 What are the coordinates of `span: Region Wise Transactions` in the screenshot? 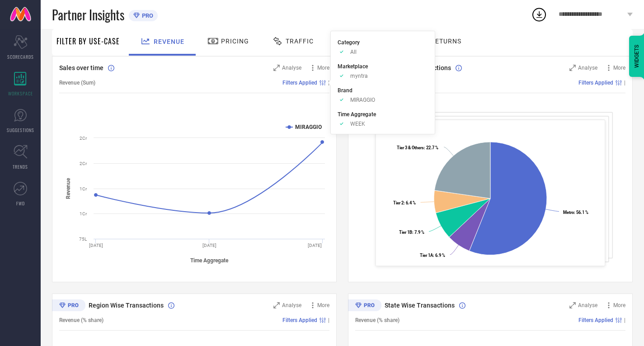 It's located at (126, 305).